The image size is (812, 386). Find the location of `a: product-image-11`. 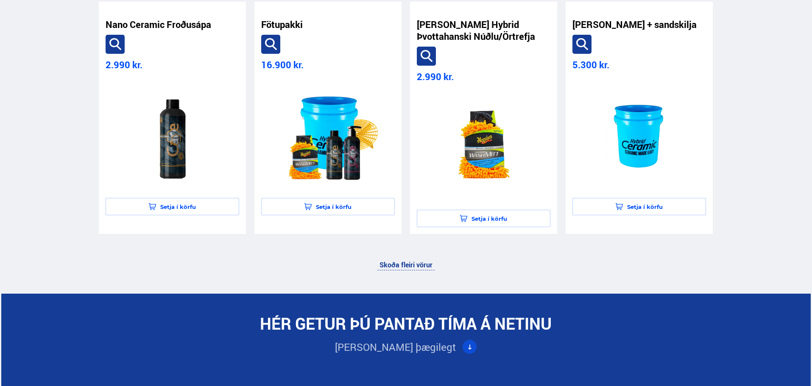

a: product-image-11 is located at coordinates (639, 135).